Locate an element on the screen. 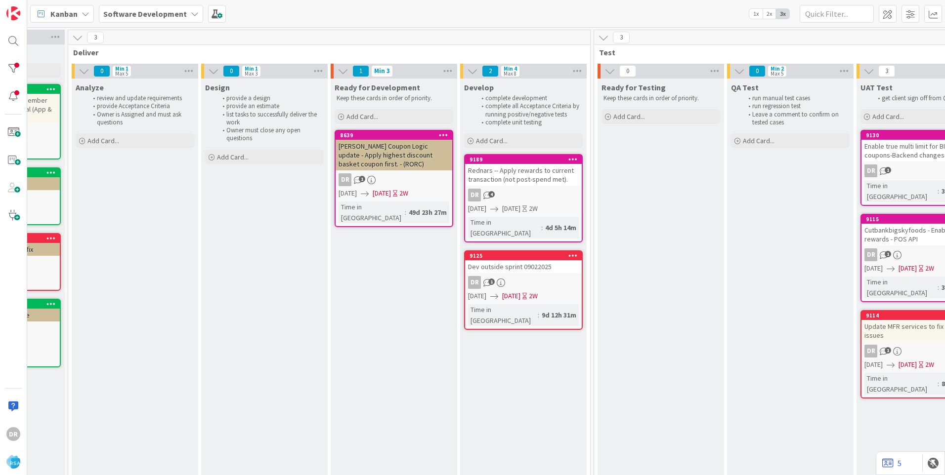 Image resolution: width=945 pixels, height=475 pixels. div: 49d 23h 27m is located at coordinates (427, 212).